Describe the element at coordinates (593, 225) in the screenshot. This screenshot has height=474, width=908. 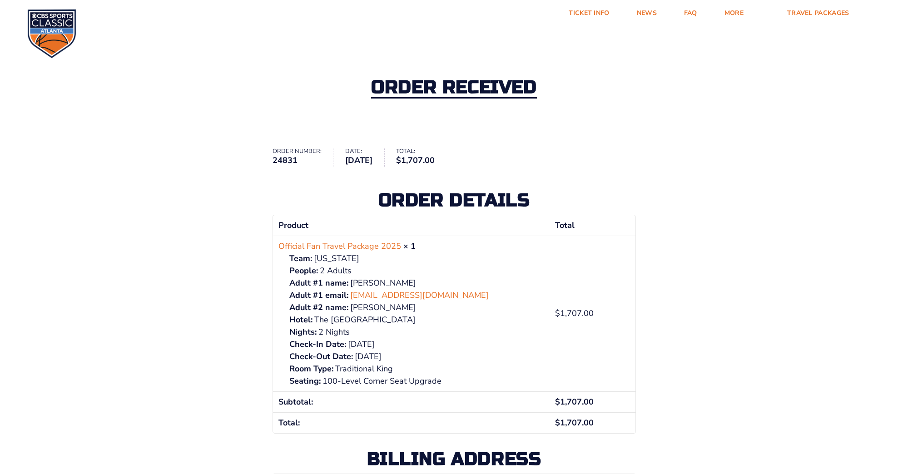
I see `th: Total` at that location.